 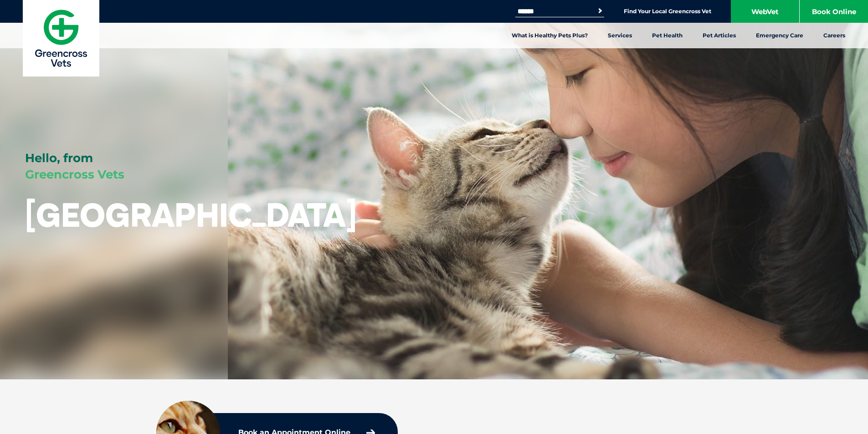 I want to click on a: What is Healthy Pets Plus?, so click(x=550, y=35).